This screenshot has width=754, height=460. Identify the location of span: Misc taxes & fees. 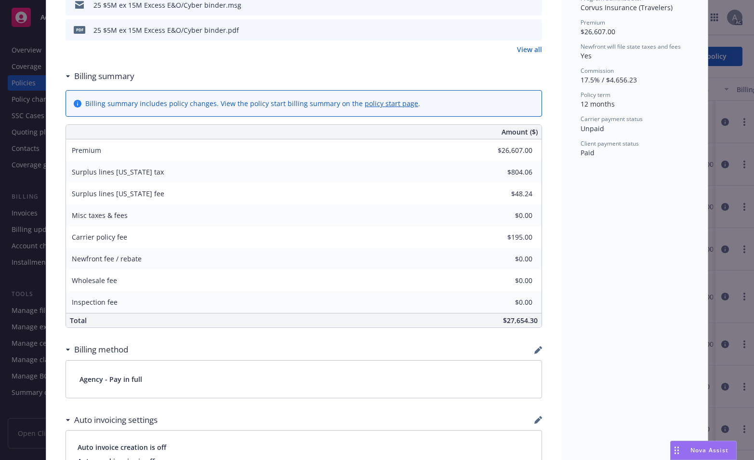
(100, 215).